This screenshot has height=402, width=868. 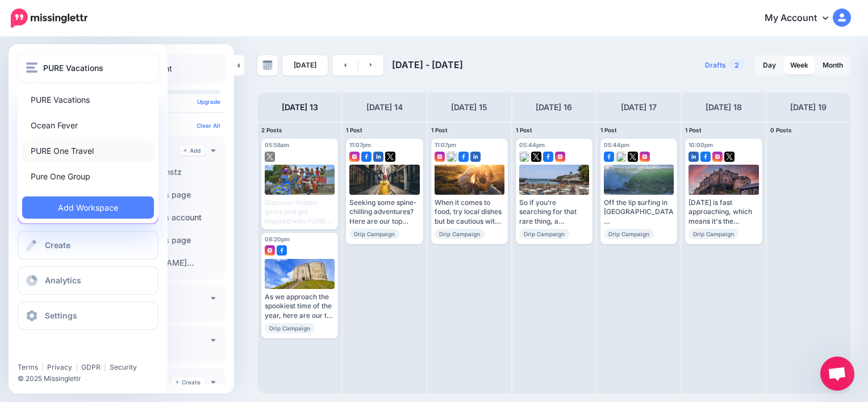 I want to click on div: When it comes to food, try local dishes but be cautious with street food and water. Read more 👉 [..., so click(x=469, y=212).